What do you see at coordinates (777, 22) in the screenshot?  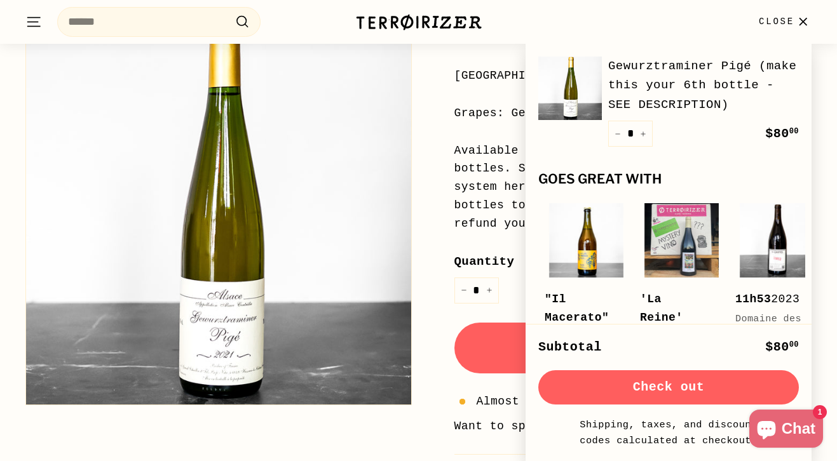 I see `span: Close` at bounding box center [777, 22].